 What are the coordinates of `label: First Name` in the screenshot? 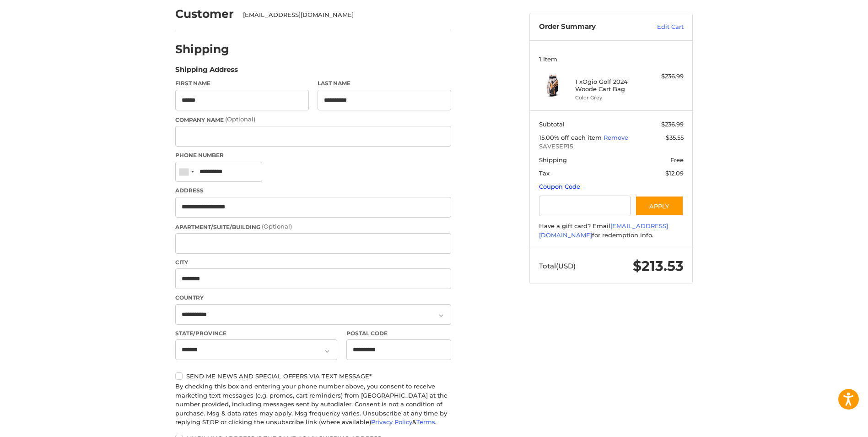 It's located at (242, 83).